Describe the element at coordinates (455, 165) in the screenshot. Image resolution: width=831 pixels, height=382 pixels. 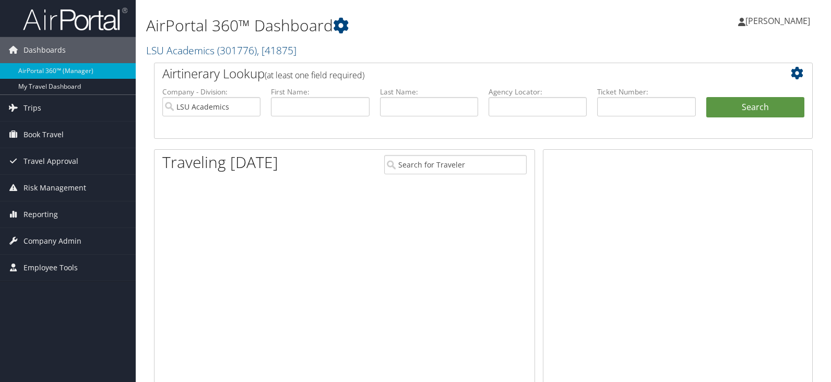
I see `input: Search for Traveler` at that location.